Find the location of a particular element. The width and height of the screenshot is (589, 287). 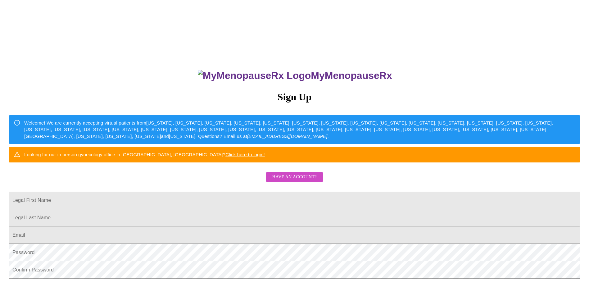

img: MyMenopauseRx Logo is located at coordinates (254, 75).